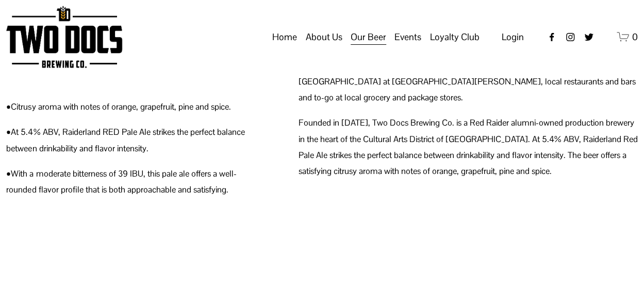 The height and width of the screenshot is (297, 644). I want to click on a: Home, so click(284, 37).